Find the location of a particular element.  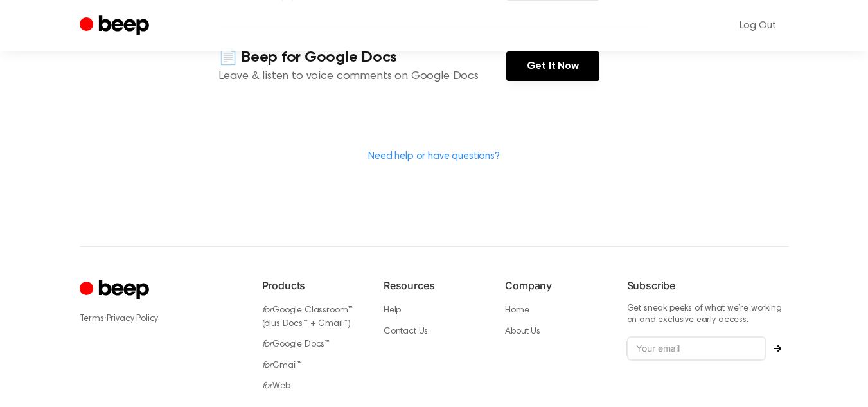

h6: Company is located at coordinates (555, 285).